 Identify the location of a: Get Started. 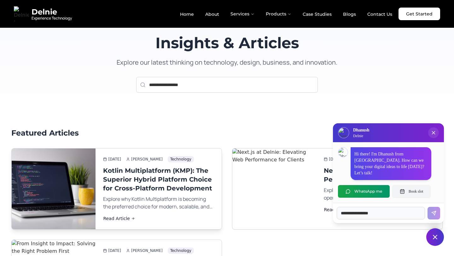
(419, 14).